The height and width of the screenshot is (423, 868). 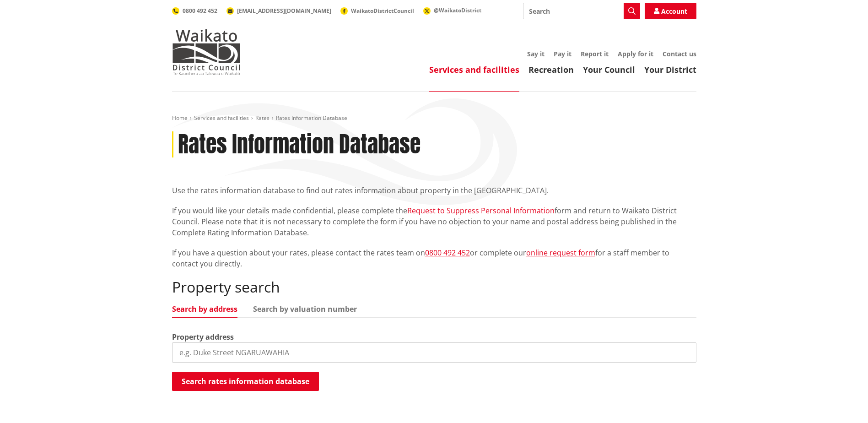 I want to click on input: e.g. Duke Street NGARUAWAHIA, so click(x=434, y=352).